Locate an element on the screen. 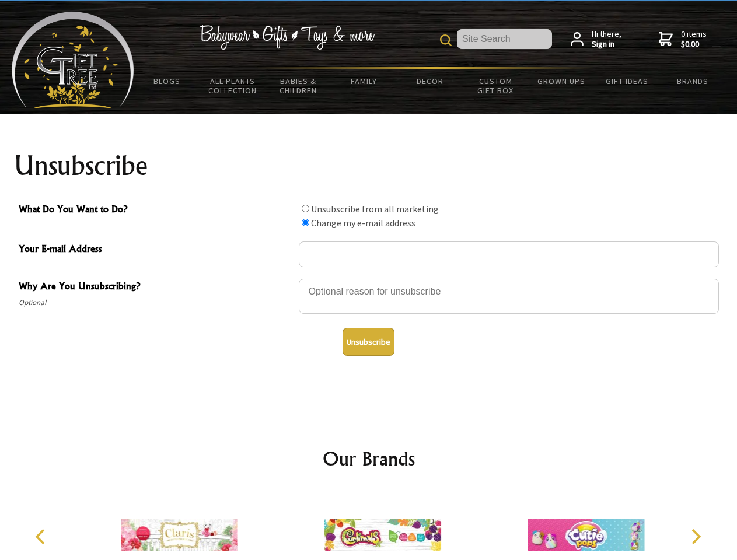 This screenshot has height=560, width=737. span: Optional is located at coordinates (156, 303).